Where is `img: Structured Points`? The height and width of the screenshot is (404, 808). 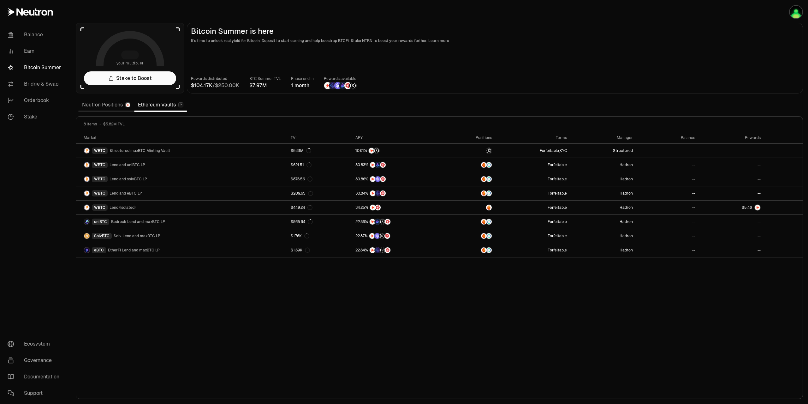 img: Structured Points is located at coordinates (353, 86).